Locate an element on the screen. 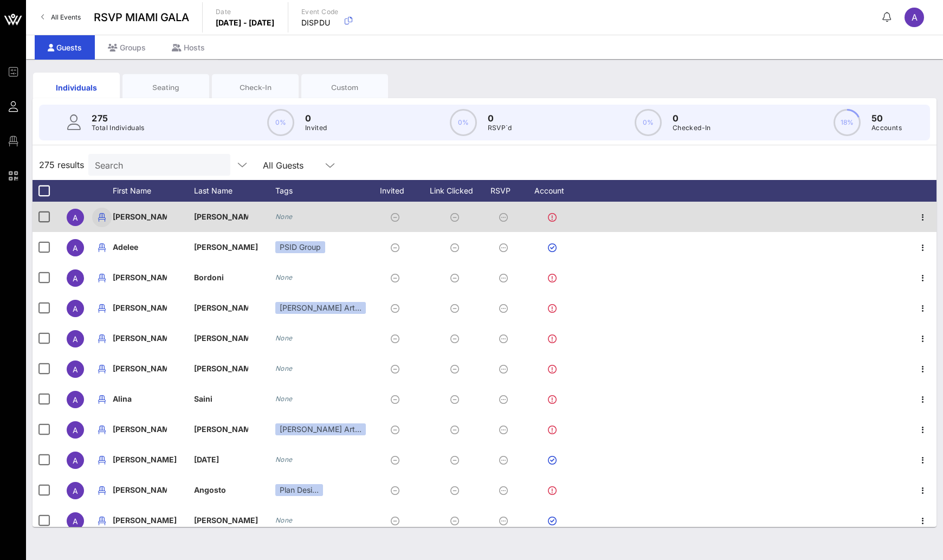 This screenshot has width=943, height=560. p: Event Code is located at coordinates (320, 12).